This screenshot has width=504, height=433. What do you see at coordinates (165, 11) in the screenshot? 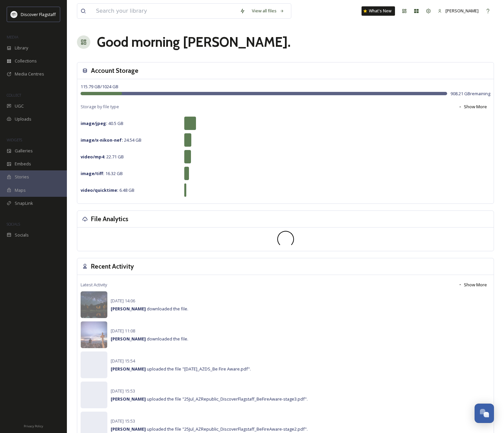
I see `input: Search your library` at bounding box center [165, 11].